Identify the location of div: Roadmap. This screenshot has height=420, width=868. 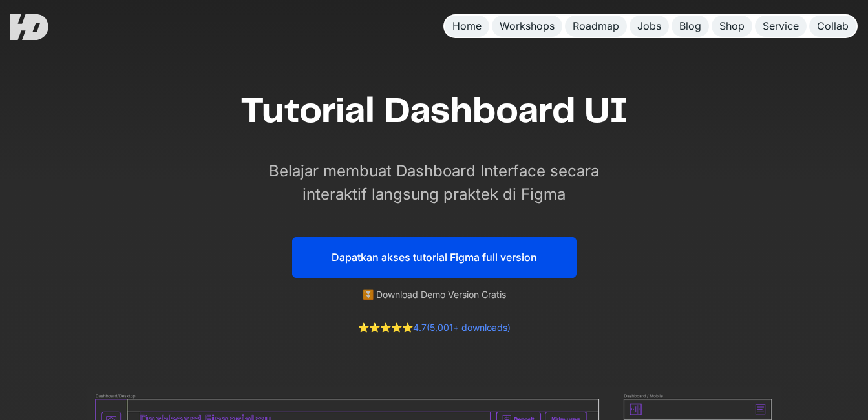
(596, 26).